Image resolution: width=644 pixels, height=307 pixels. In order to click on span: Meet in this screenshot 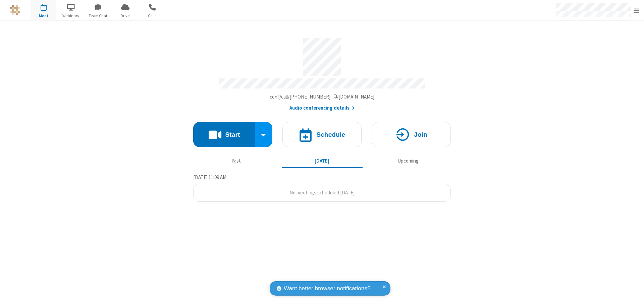, I will do `click(43, 16)`.